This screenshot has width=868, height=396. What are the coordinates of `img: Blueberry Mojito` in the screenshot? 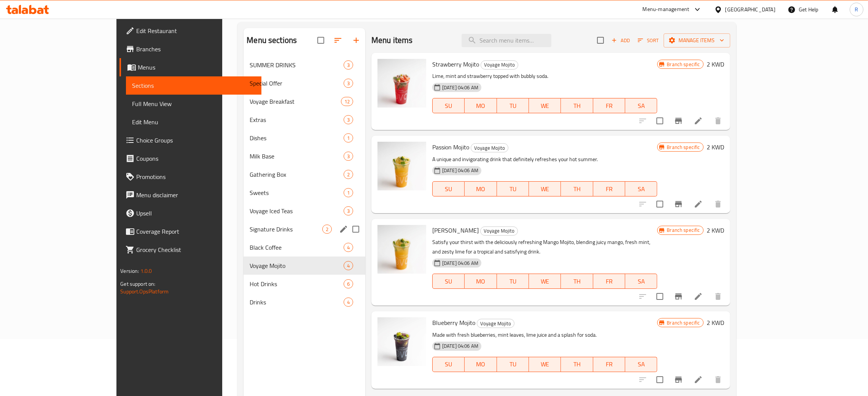 It's located at (402, 342).